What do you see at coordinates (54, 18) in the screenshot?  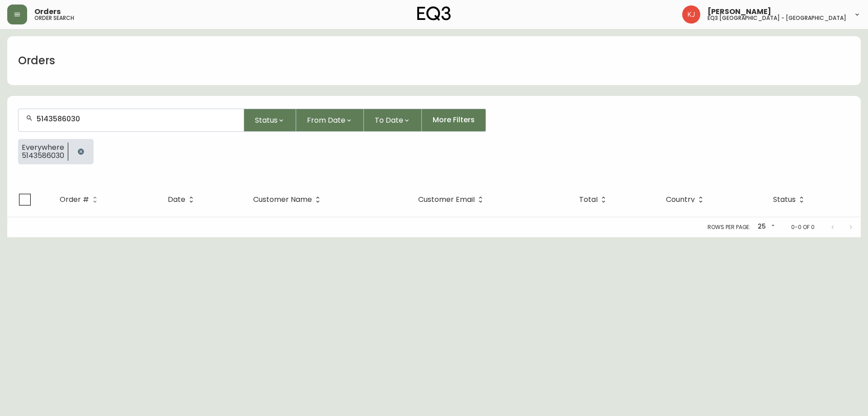 I see `h5: order search` at bounding box center [54, 18].